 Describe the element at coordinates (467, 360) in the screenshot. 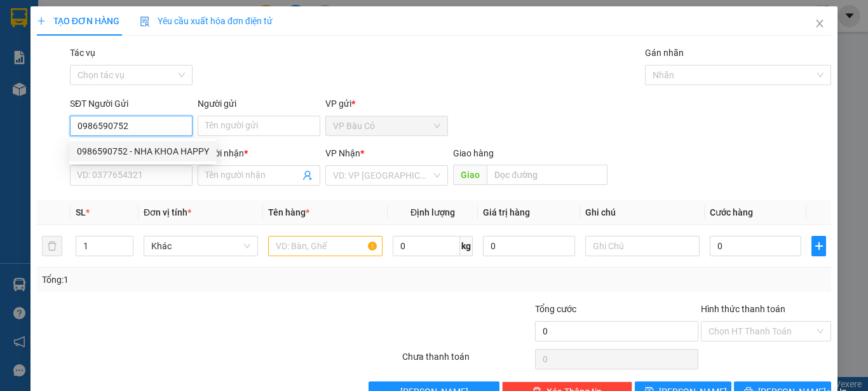

I see `div: Chưa thanh toán` at that location.